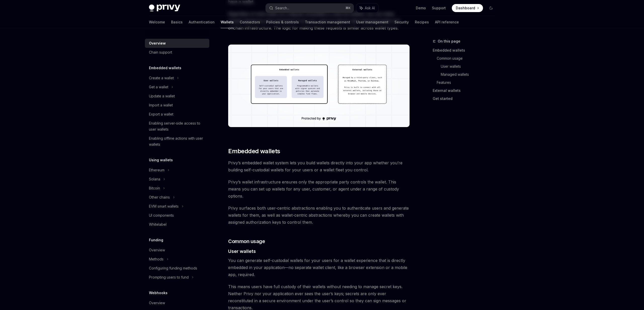 The height and width of the screenshot is (310, 644). What do you see at coordinates (465, 8) in the screenshot?
I see `span: Dashboard` at bounding box center [465, 8].